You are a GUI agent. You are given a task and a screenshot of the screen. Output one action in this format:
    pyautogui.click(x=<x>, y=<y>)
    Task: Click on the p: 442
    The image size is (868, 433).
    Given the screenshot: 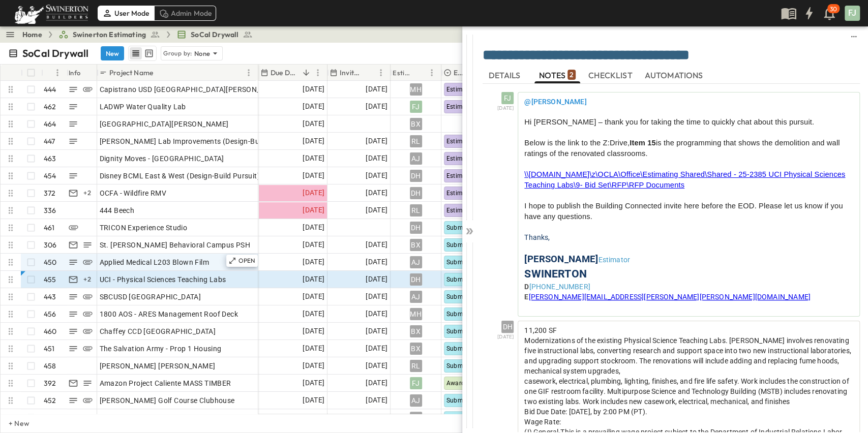 What is the action you would take?
    pyautogui.click(x=50, y=418)
    